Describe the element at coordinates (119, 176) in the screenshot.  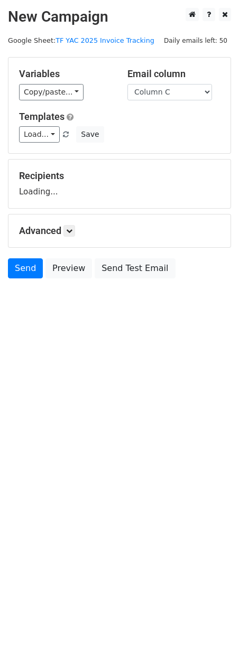
I see `h5: Recipients` at that location.